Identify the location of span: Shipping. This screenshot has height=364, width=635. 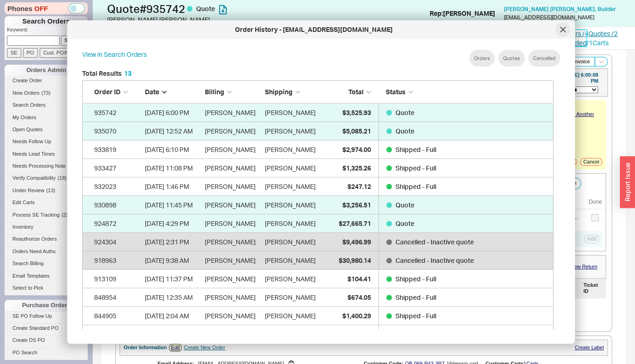
(279, 91).